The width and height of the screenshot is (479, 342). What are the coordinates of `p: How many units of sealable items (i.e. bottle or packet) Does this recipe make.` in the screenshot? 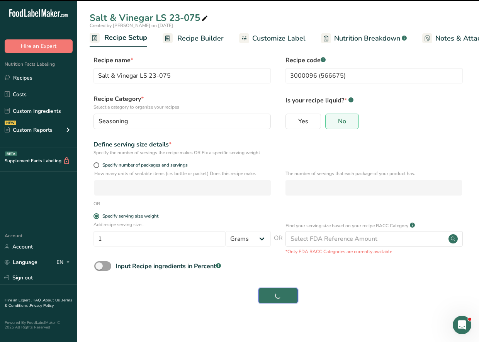 It's located at (182, 174).